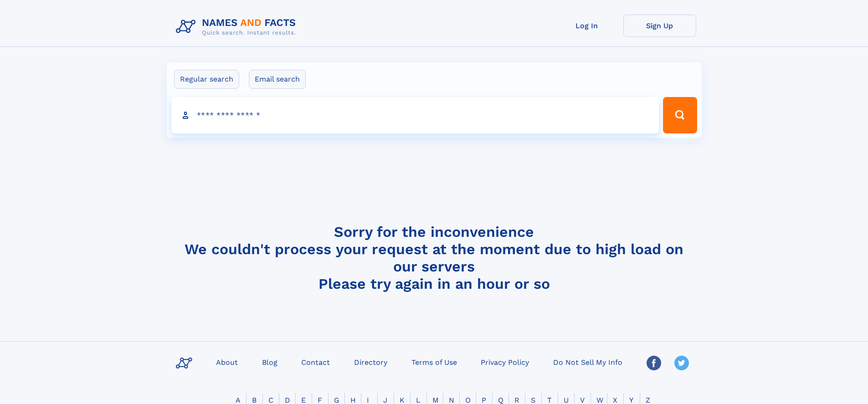 The image size is (868, 404). What do you see at coordinates (206, 79) in the screenshot?
I see `label: Regular search` at bounding box center [206, 79].